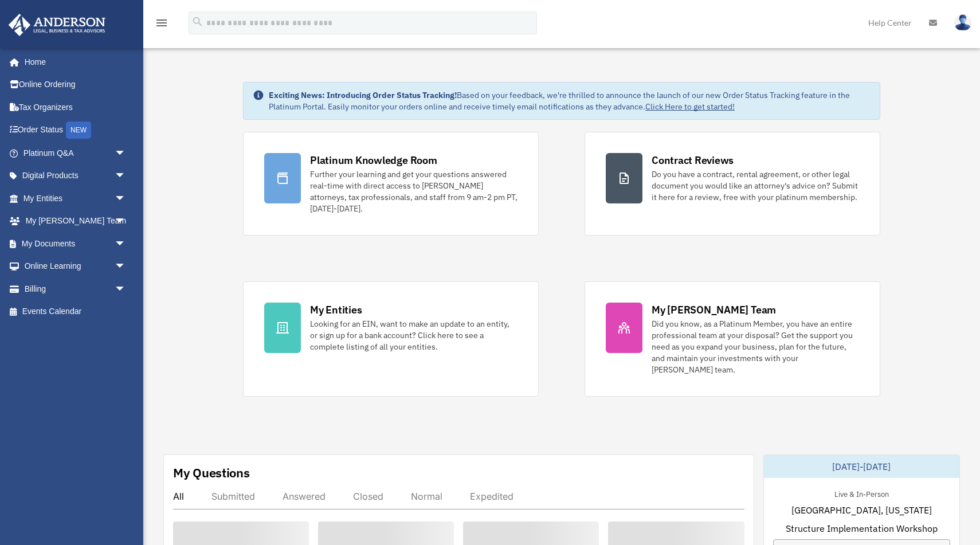  Describe the element at coordinates (197, 22) in the screenshot. I see `i: search` at that location.